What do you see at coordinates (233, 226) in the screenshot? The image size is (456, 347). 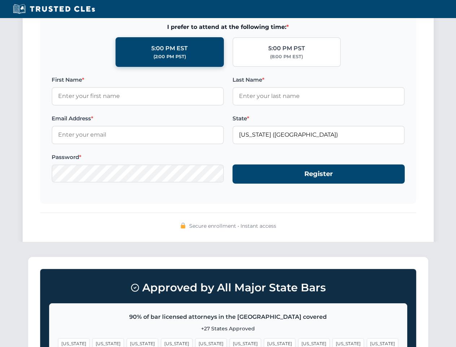 I see `span: Secure enrollment • Instant access` at bounding box center [233, 226].